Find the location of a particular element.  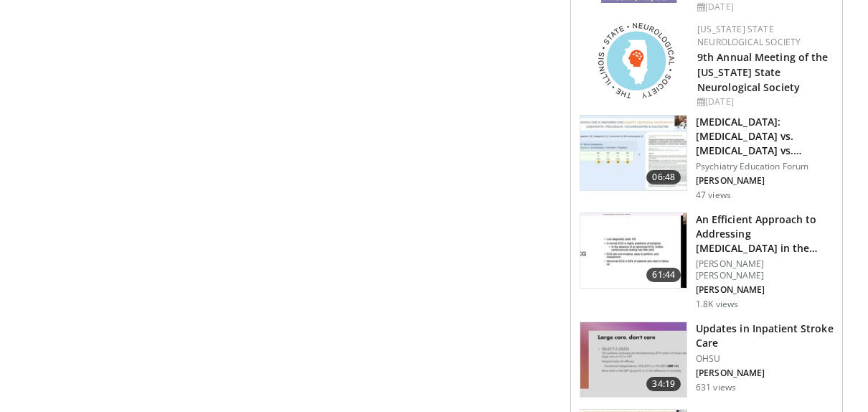

img: 52577e79-9c86-4d5a-ba8f-e0a6cbbb84b4.150x105_q85_crop-smart_upscale.jpg is located at coordinates (633, 359).